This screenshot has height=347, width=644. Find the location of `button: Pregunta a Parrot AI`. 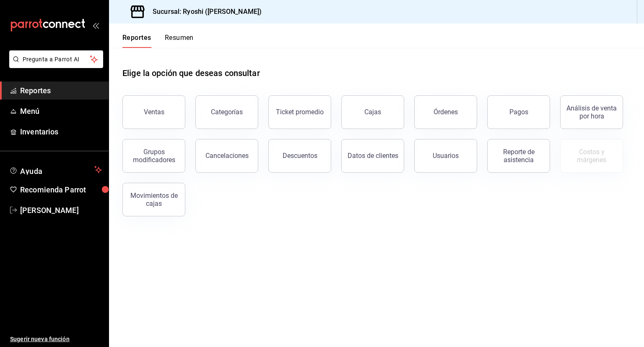

button: Pregunta a Parrot AI is located at coordinates (56, 59).